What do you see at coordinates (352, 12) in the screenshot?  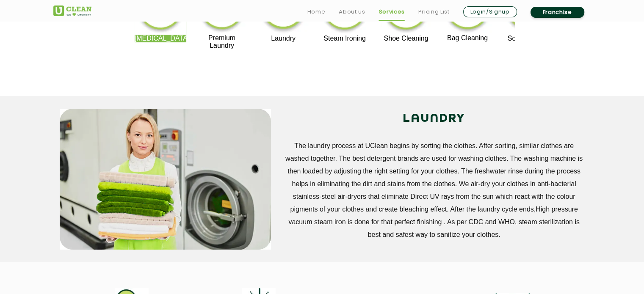 I see `a: About us` at bounding box center [352, 12].